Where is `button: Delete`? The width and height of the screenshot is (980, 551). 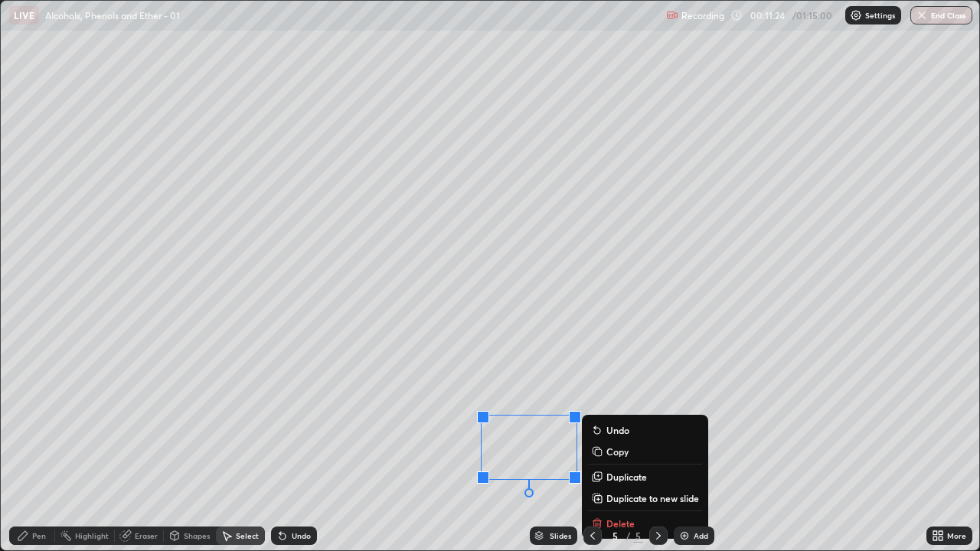 button: Delete is located at coordinates (645, 523).